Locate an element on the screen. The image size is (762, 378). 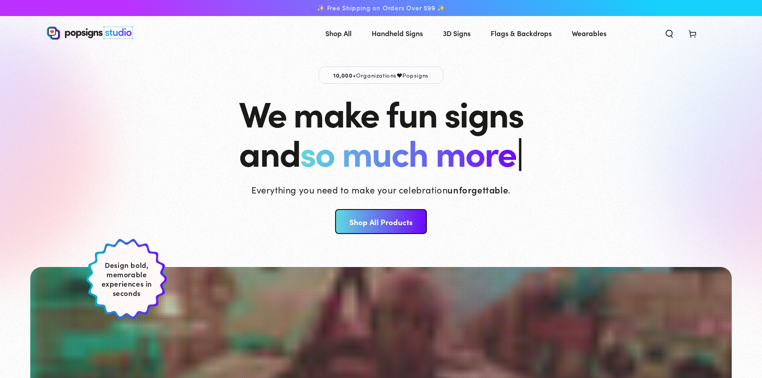
span: ✨ Free Shipping on Orders Over $99 ✨ is located at coordinates (381, 8).